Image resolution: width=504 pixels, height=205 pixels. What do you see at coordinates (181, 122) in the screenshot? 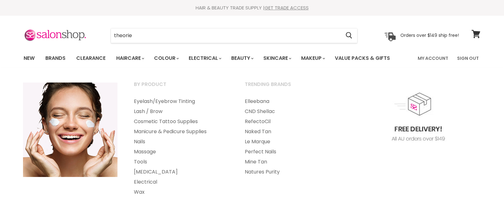
I see `a: Cosmetic Tattoo Supplies` at bounding box center [181, 122].